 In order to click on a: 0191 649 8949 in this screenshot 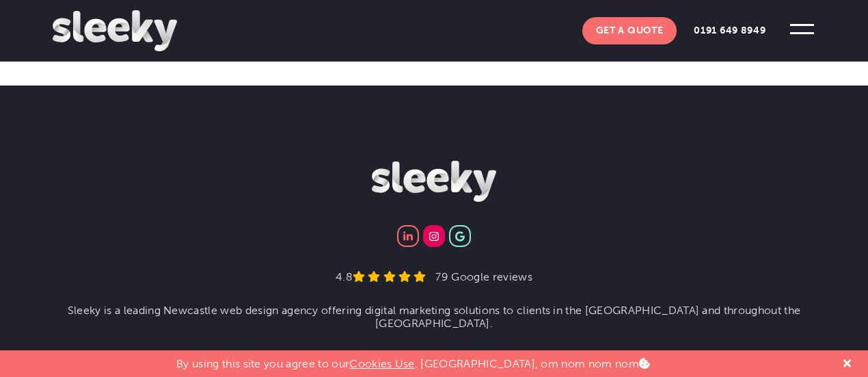, I will do `click(729, 30)`.